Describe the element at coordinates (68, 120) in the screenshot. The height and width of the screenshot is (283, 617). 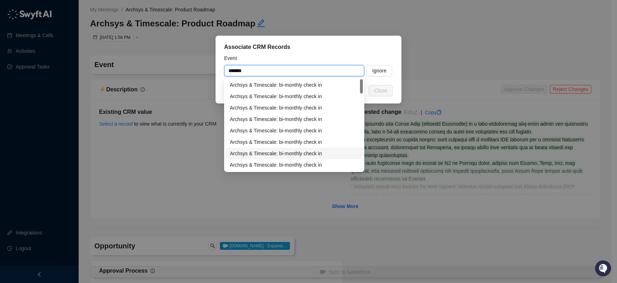
I see `a: Powered byPylon` at that location.